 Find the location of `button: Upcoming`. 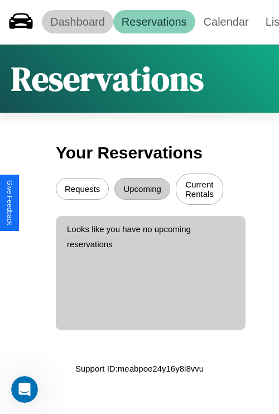

button: Upcoming is located at coordinates (142, 189).